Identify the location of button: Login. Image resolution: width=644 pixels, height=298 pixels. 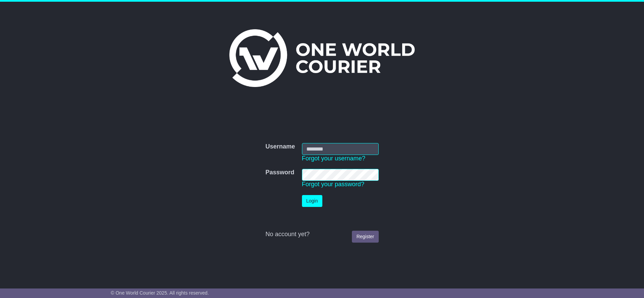
(312, 201).